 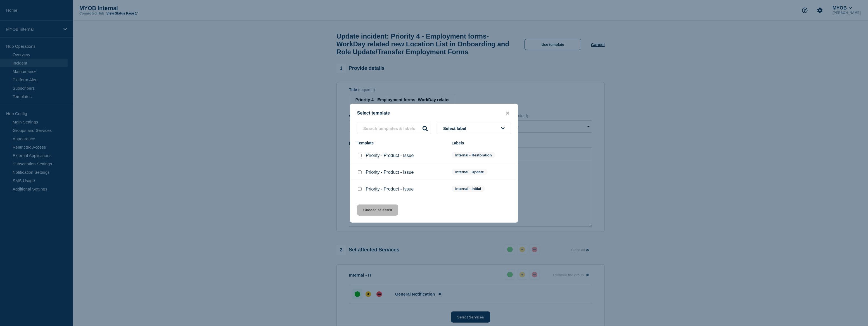 What do you see at coordinates (394, 128) in the screenshot?
I see `input: Search templates & labels` at bounding box center [394, 128].